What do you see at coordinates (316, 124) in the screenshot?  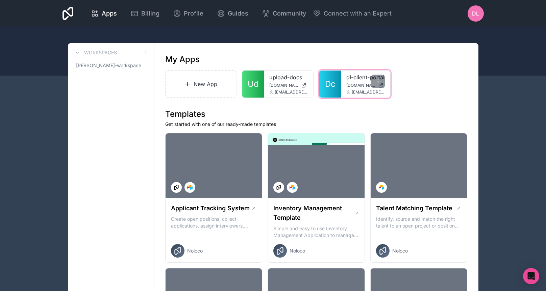 I see `p: Get started with one of our ready-made templates` at bounding box center [316, 124].